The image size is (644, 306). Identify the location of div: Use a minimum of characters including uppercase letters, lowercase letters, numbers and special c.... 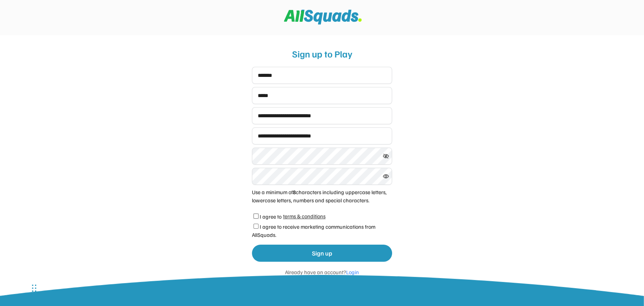
(322, 196).